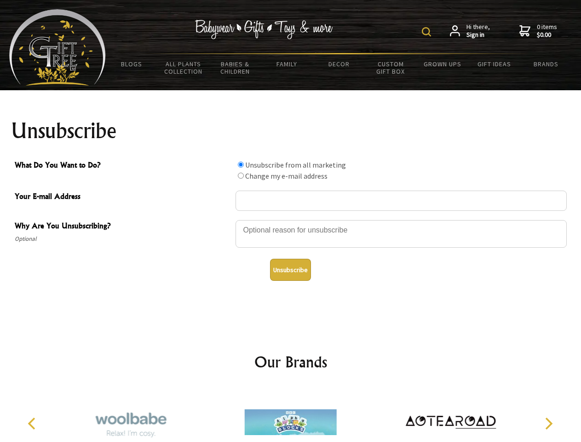 The height and width of the screenshot is (442, 581). What do you see at coordinates (478, 31) in the screenshot?
I see `span: Hi there,` at bounding box center [478, 31].